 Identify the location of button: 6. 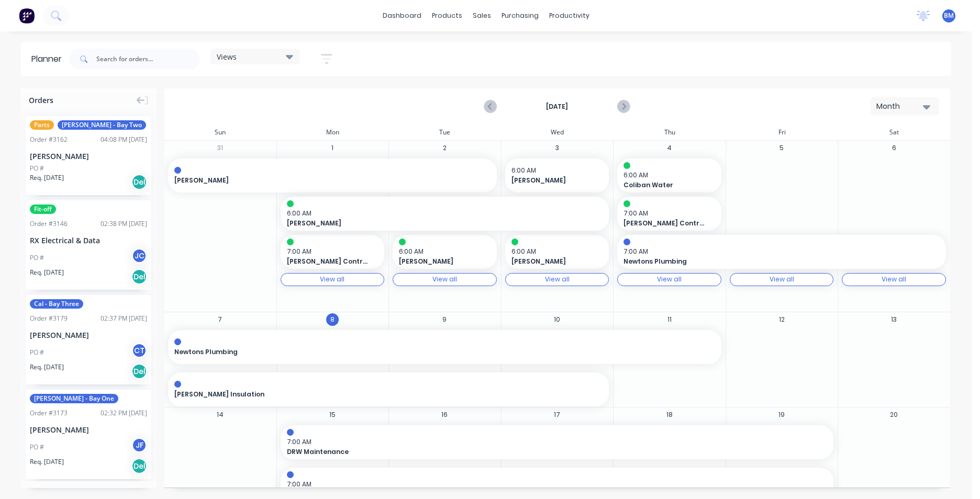
(894, 148).